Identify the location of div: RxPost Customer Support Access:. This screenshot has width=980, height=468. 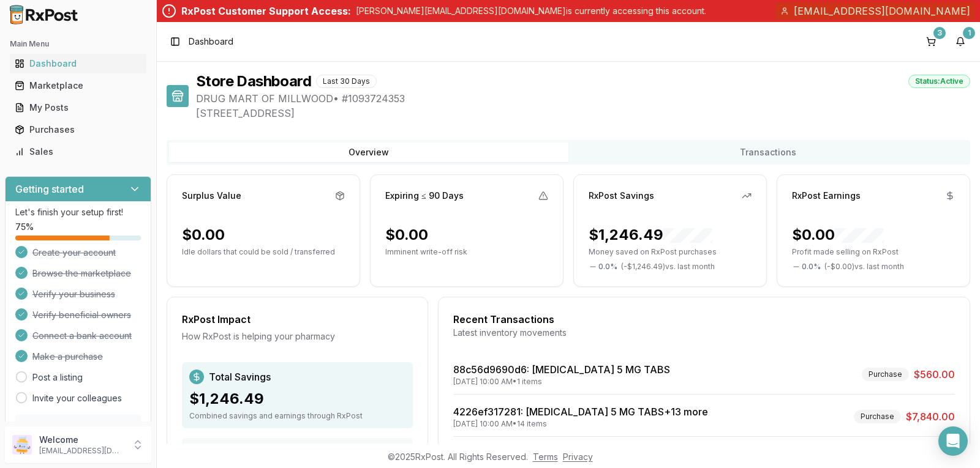
(266, 11).